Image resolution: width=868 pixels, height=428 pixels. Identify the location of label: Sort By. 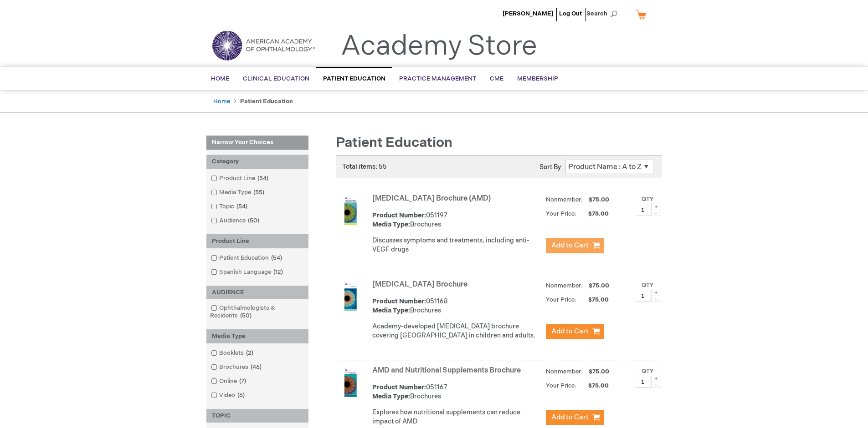
(550, 167).